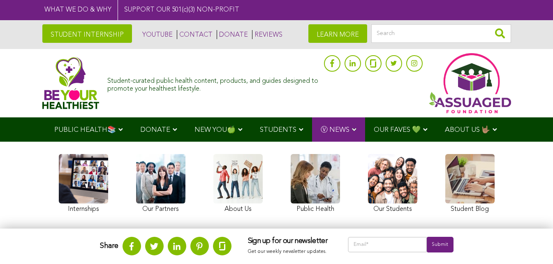 The image size is (553, 264). I want to click on span: OUR FAVES 💚, so click(397, 130).